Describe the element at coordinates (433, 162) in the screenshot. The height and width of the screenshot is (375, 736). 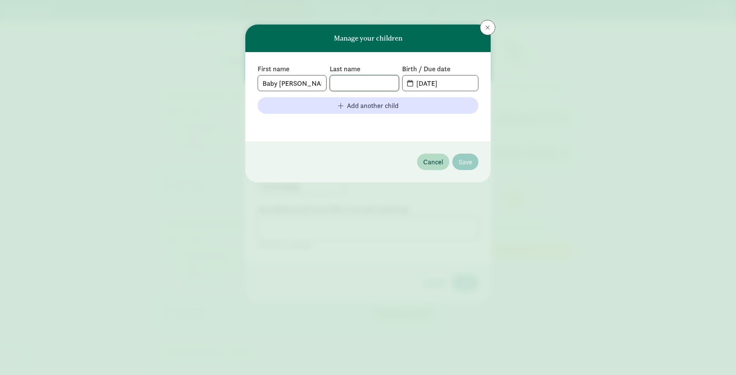
I see `span: Cancel` at that location.